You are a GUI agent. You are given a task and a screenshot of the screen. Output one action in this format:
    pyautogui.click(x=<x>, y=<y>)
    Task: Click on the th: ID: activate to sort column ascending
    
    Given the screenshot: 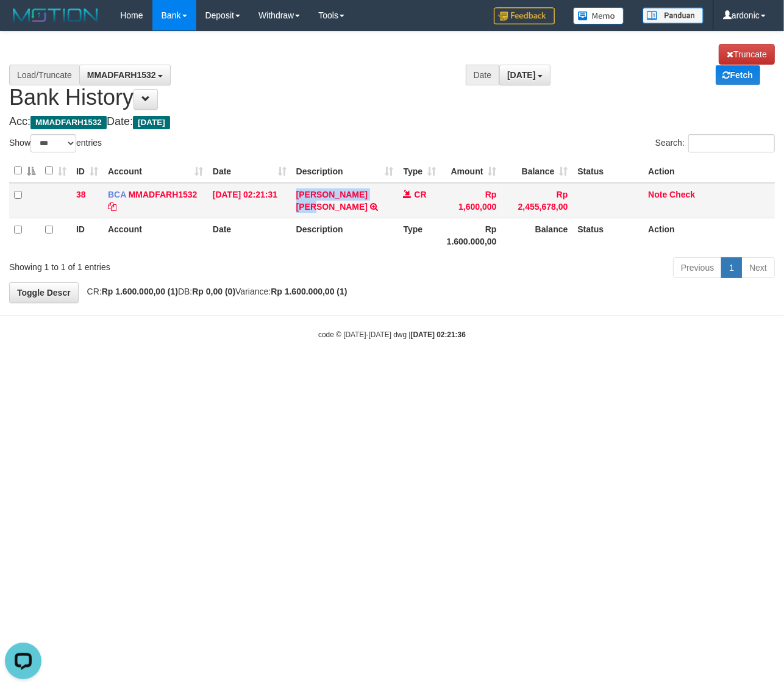 What is the action you would take?
    pyautogui.click(x=87, y=171)
    